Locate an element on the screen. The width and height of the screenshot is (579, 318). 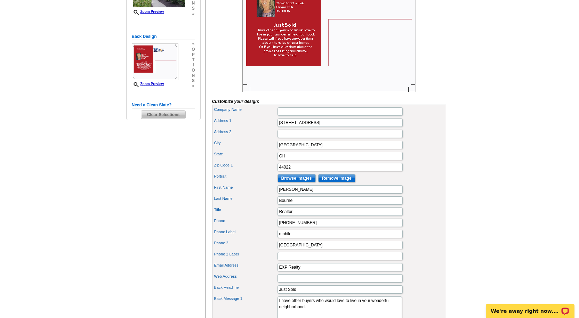
span: p is located at coordinates (193, 55).